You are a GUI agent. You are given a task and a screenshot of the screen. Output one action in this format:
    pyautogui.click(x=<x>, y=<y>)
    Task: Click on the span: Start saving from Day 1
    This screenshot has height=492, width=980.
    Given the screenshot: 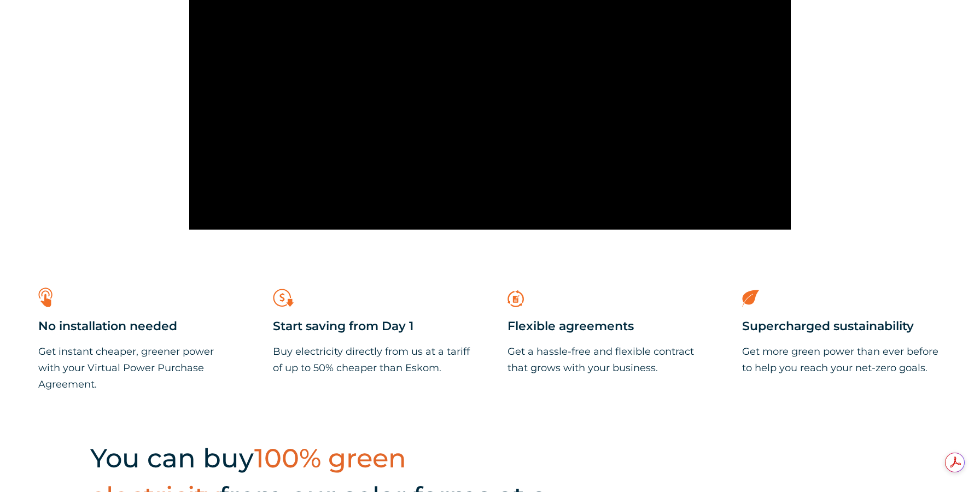 What is the action you would take?
    pyautogui.click(x=343, y=326)
    